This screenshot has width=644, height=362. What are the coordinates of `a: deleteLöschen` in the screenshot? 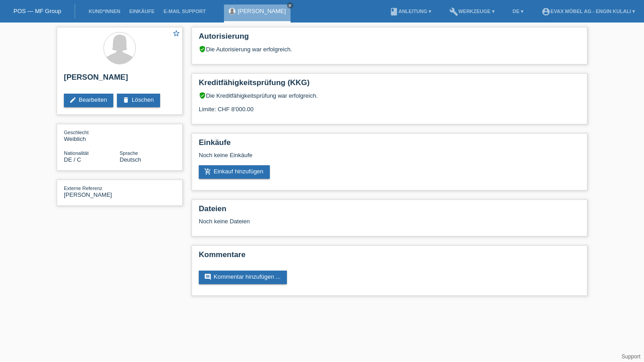 It's located at (139, 100).